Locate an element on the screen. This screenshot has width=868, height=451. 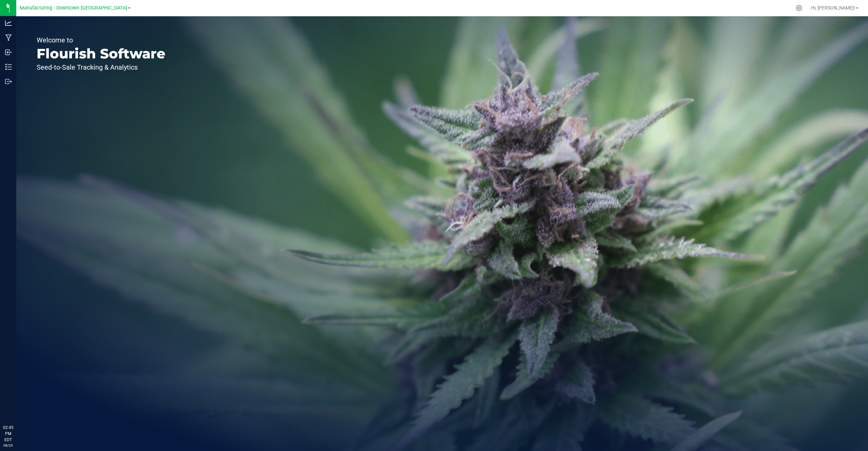
inline-svg: Analytics is located at coordinates (8, 23).